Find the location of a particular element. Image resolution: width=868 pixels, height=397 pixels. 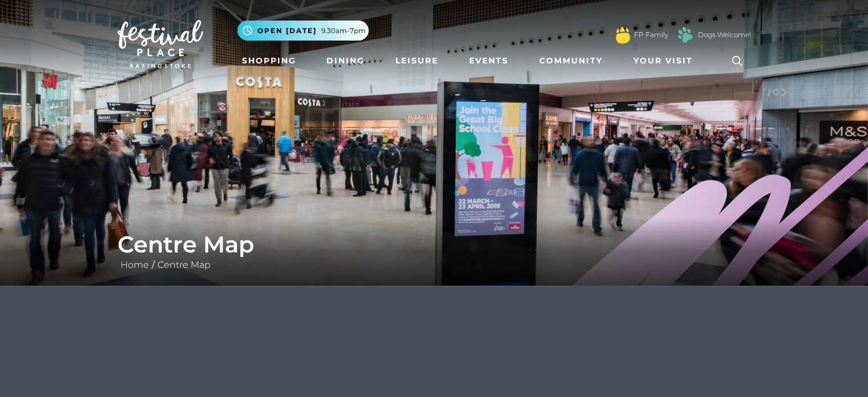

a: Leisure is located at coordinates (416, 60).